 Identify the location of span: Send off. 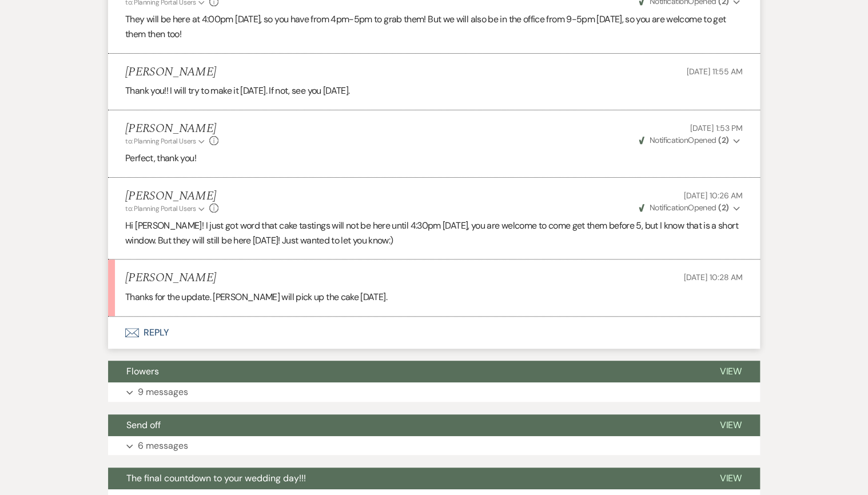
(144, 425).